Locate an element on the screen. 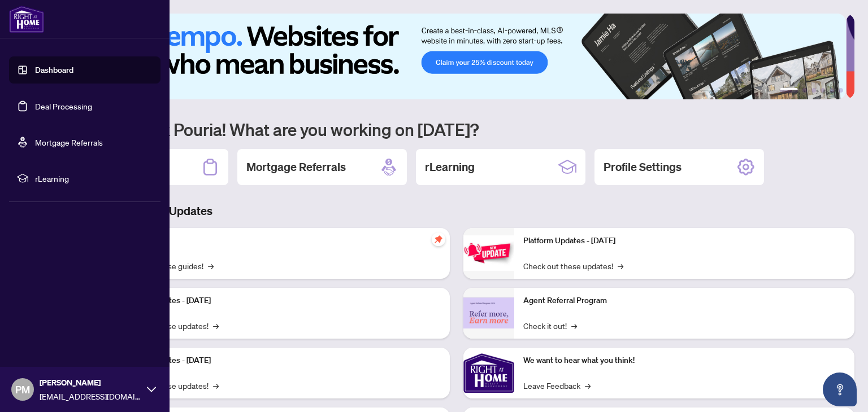 The image size is (868, 412). h3: Brokerage & Industry Updates is located at coordinates (457, 211).